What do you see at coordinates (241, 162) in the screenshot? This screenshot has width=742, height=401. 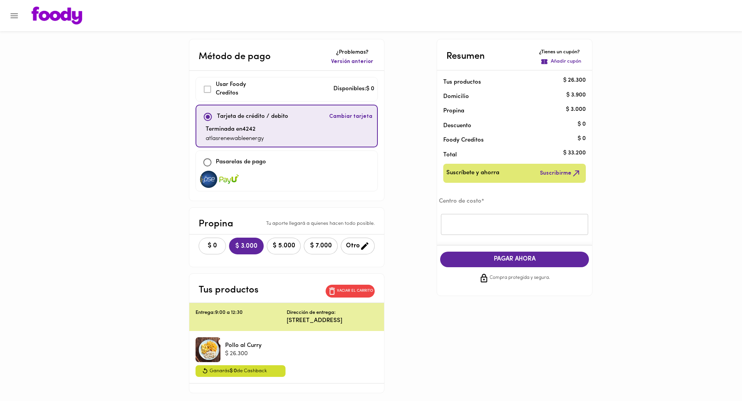 I see `p: Pasarelas de pago` at bounding box center [241, 162].